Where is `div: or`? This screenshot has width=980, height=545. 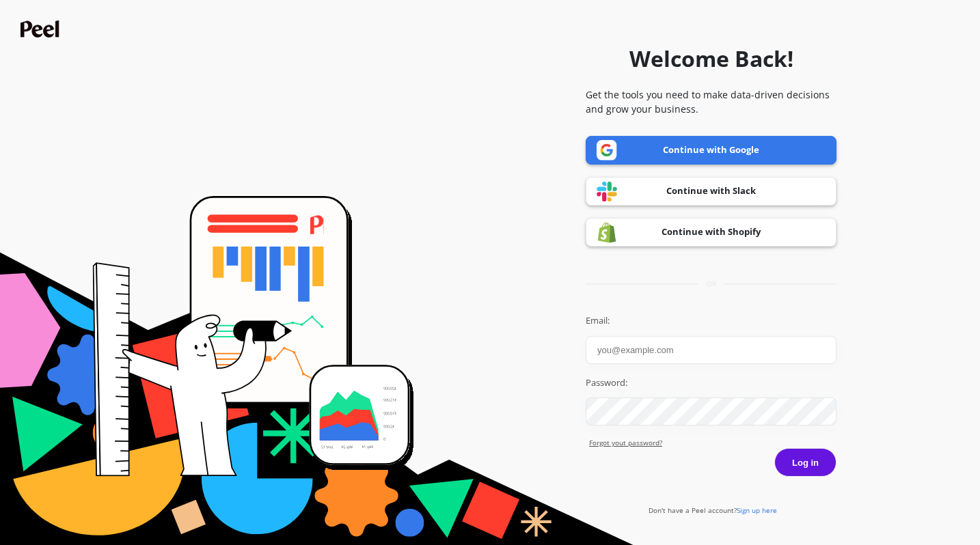 div: or is located at coordinates (710, 283).